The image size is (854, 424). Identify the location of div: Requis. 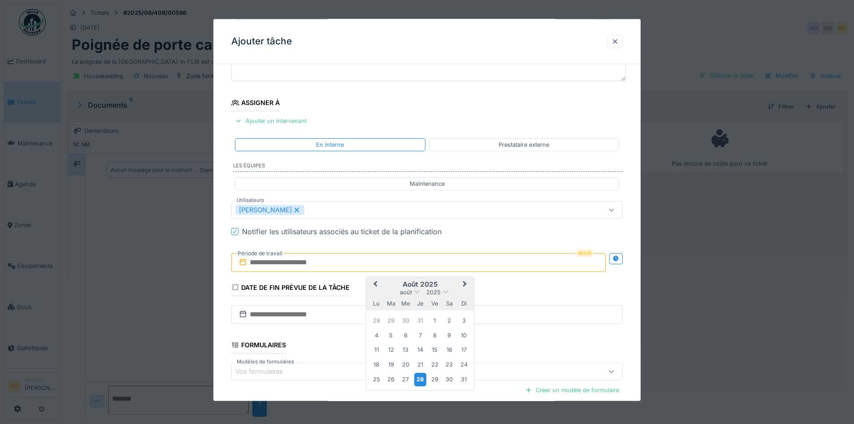
(585, 252).